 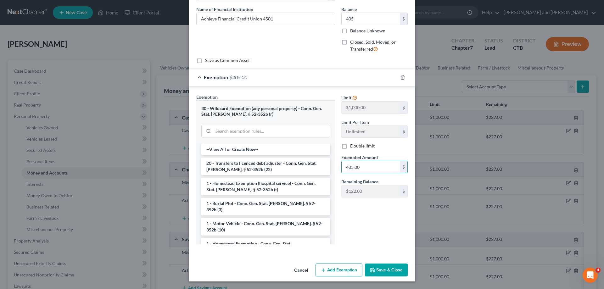 I want to click on span: Closed, Sold, Moved, or Transferred, so click(x=373, y=45).